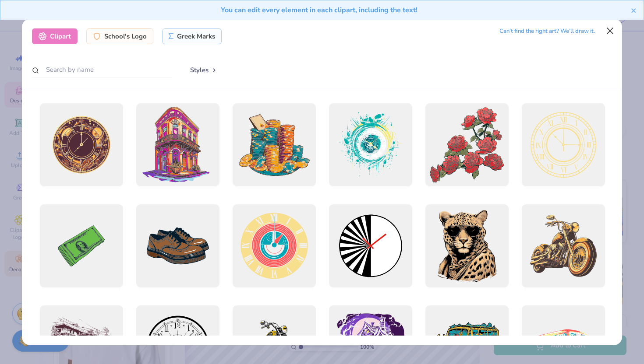  I want to click on div: You can edit every element in each clipart, including the text!, so click(319, 10).